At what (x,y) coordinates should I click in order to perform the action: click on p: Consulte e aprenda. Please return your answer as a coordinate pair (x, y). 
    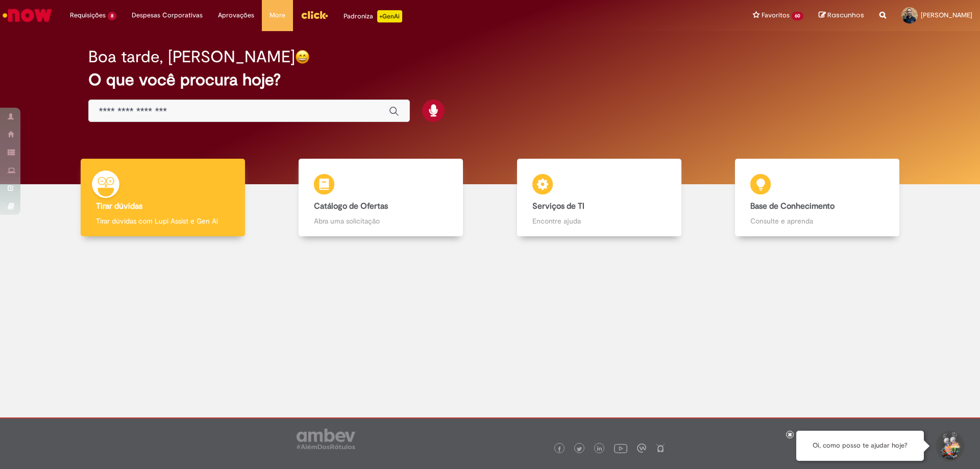
    Looking at the image, I should click on (817, 221).